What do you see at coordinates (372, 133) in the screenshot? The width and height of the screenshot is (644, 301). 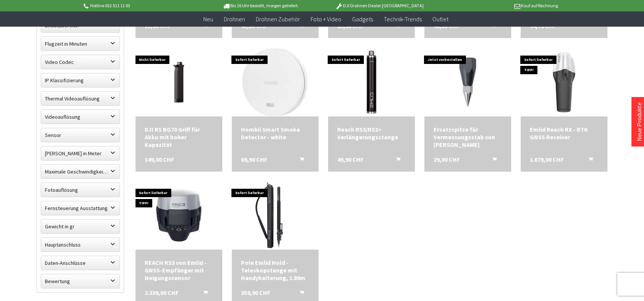 I see `a: Reach RS3/RS2+ Verlängerungsstange 49,90 CHF In den Warenkorb` at bounding box center [372, 133].